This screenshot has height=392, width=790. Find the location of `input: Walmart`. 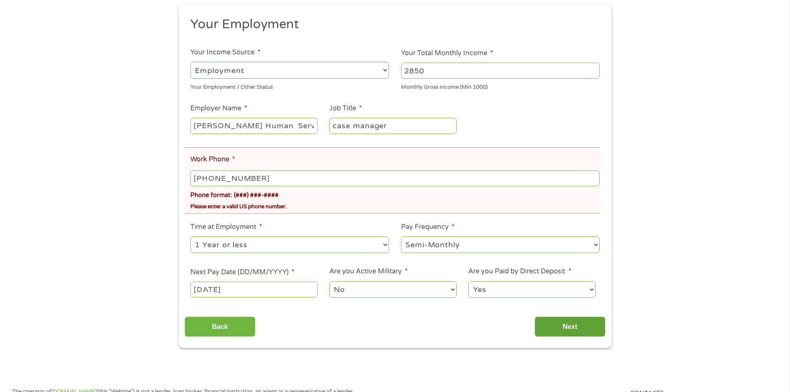

input: Walmart is located at coordinates (254, 126).